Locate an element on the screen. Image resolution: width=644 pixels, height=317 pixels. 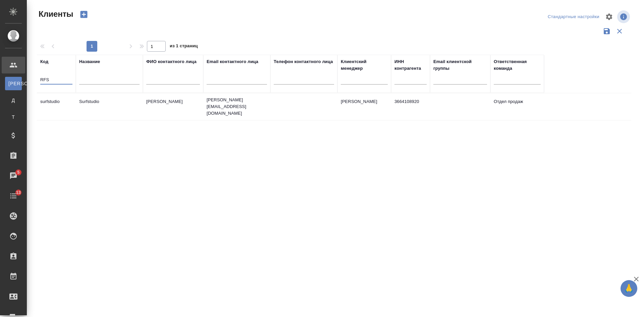
td: 3664108920 is located at coordinates (411, 107).